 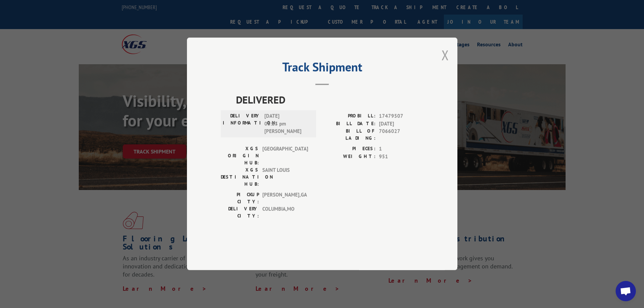 I want to click on span: 1, so click(x=401, y=149).